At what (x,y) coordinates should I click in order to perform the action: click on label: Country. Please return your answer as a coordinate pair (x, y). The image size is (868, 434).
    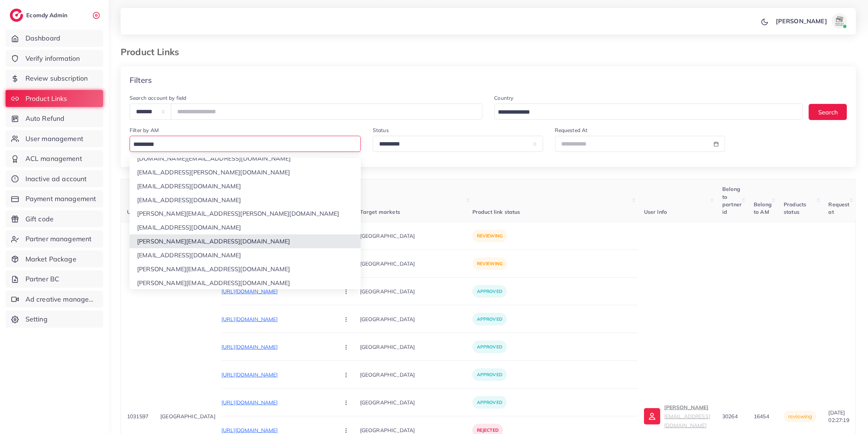
    Looking at the image, I should click on (504, 98).